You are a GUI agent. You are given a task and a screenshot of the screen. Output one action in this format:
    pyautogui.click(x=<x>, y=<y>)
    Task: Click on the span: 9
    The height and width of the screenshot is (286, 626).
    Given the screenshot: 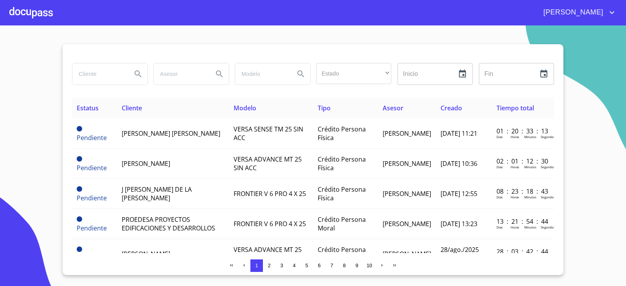 What is the action you would take?
    pyautogui.click(x=356, y=265)
    